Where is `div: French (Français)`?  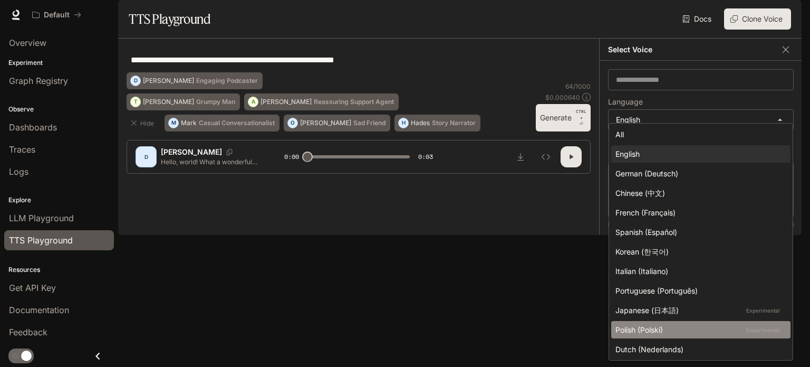 div: French (Français) is located at coordinates (699, 212).